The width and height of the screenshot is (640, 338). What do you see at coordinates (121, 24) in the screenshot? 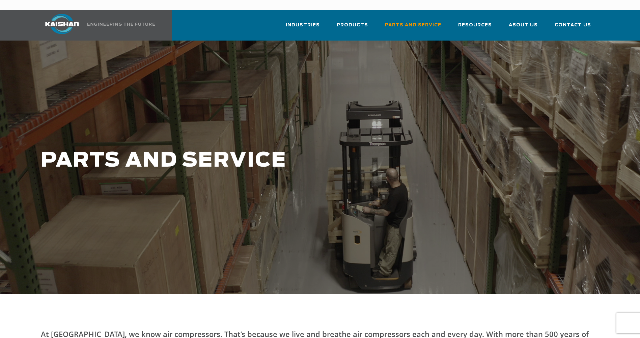
I see `img: Engineering the future` at bounding box center [121, 24].